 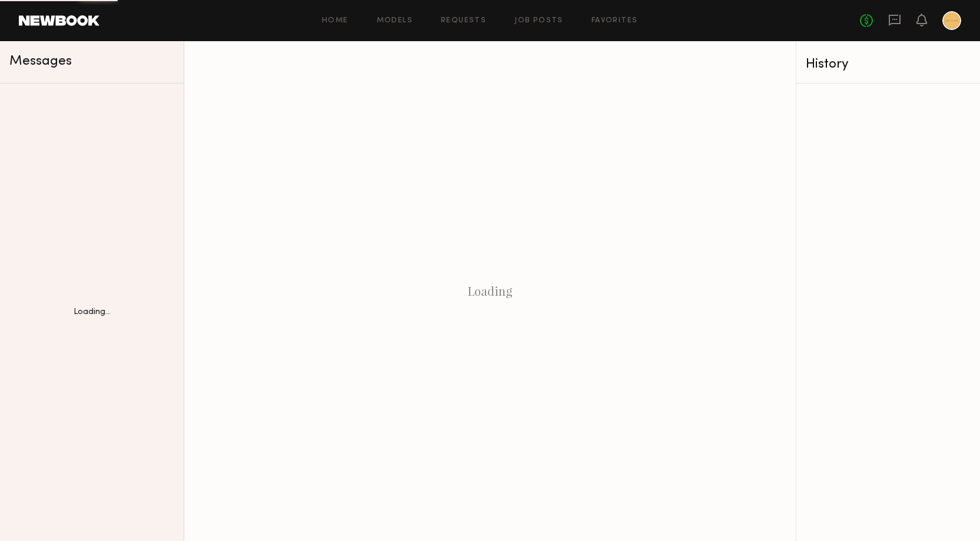 What do you see at coordinates (888, 64) in the screenshot?
I see `div: History` at bounding box center [888, 64].